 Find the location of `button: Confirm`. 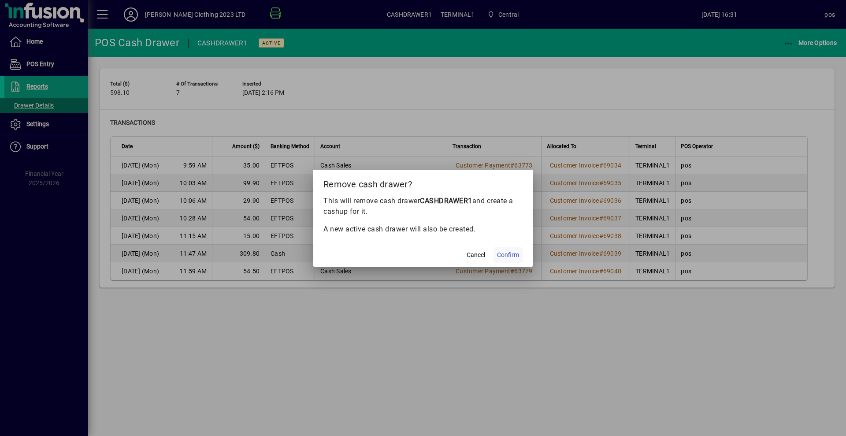

button: Confirm is located at coordinates (508, 255).